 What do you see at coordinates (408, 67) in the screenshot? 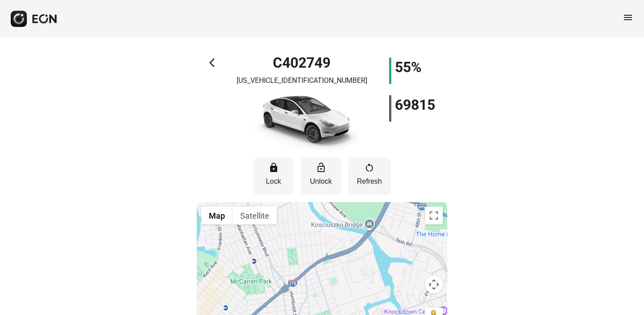
I see `h1: 55%` at bounding box center [408, 67].